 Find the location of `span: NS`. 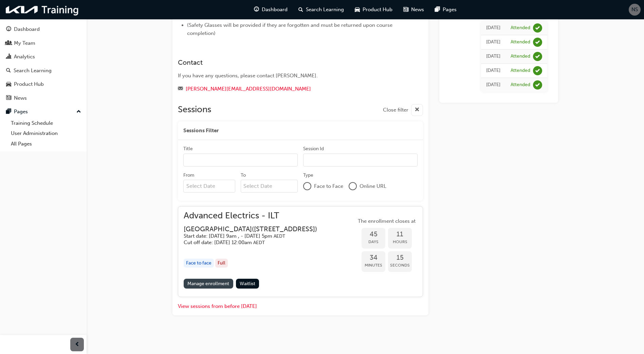

span: NS is located at coordinates (634, 9).